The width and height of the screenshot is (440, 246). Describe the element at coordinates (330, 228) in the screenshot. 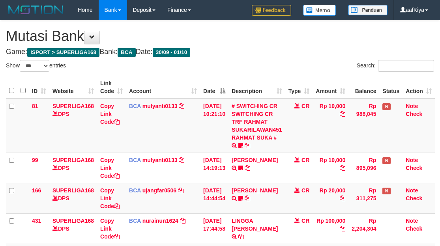

I see `td: Rp 100,000` at that location.